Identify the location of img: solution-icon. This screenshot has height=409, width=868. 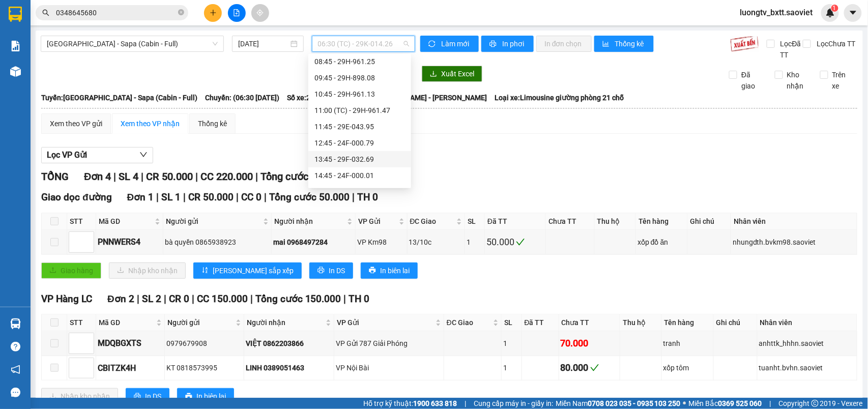
(16, 46).